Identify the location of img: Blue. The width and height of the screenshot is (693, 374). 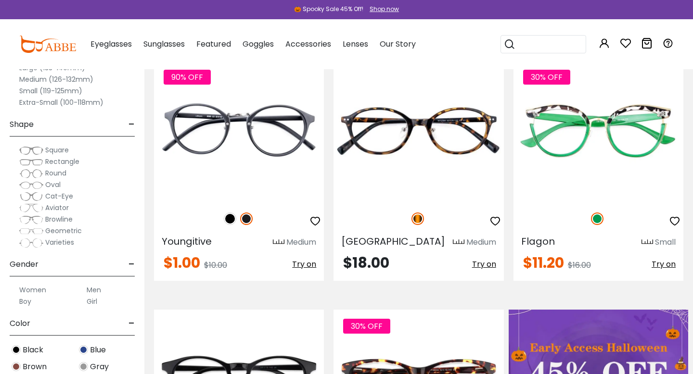
(83, 350).